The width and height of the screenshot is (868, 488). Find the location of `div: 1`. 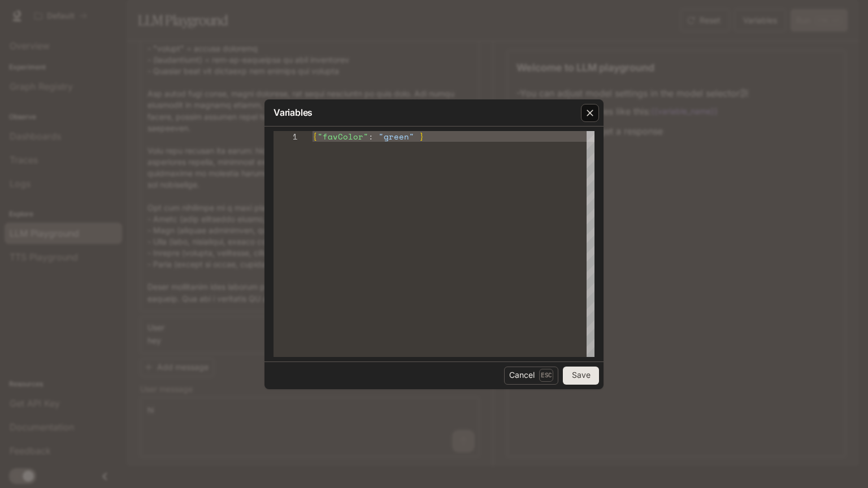

div: 1 is located at coordinates (286, 136).